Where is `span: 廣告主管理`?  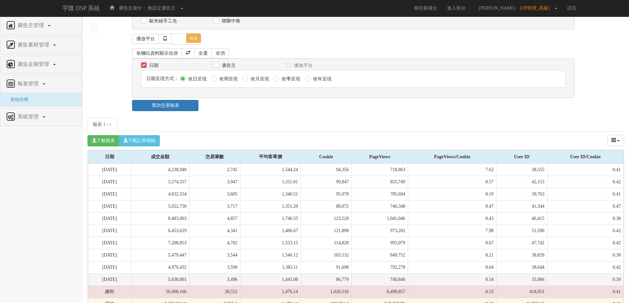
span: 廣告主管理 is located at coordinates (31, 25).